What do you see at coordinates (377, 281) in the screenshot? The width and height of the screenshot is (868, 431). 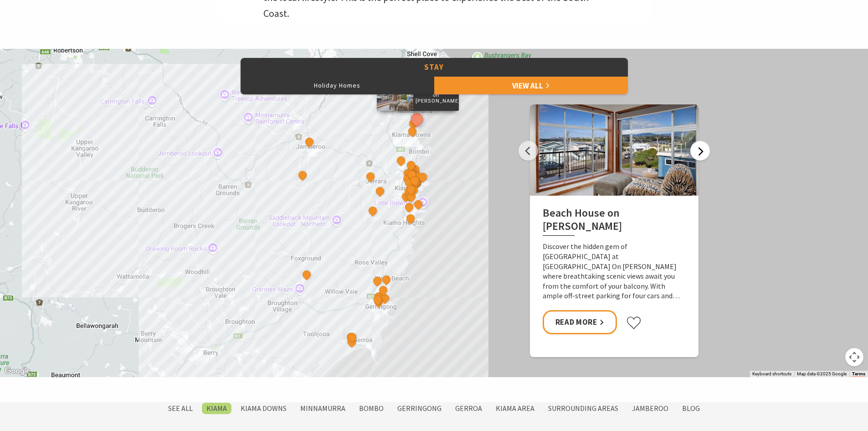 I see `button: See detail about Mercure Gerringong Resort` at bounding box center [377, 281].